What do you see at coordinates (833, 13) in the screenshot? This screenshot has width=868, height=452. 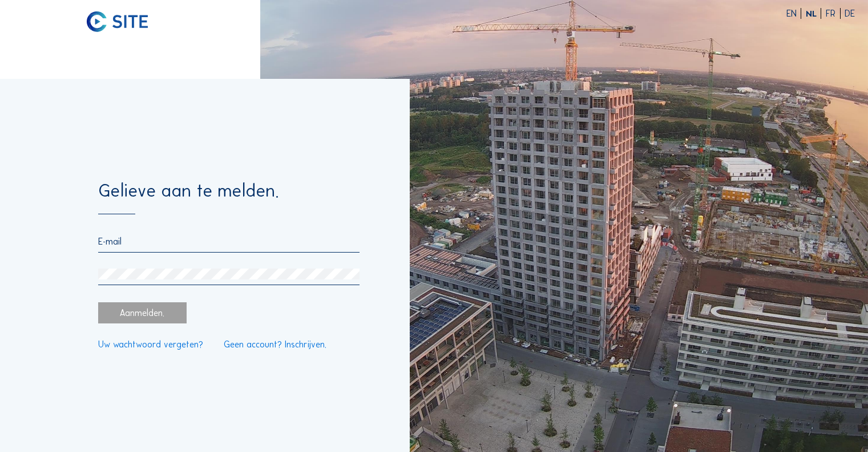 I see `div: FR` at bounding box center [833, 13].